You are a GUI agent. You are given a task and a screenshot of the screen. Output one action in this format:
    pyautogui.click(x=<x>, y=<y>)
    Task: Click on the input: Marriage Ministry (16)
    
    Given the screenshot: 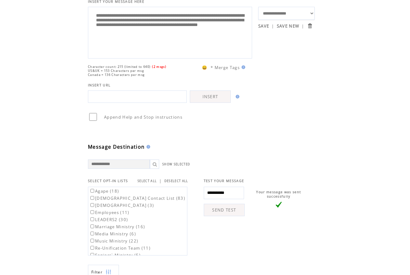 What is the action you would take?
    pyautogui.click(x=92, y=226)
    